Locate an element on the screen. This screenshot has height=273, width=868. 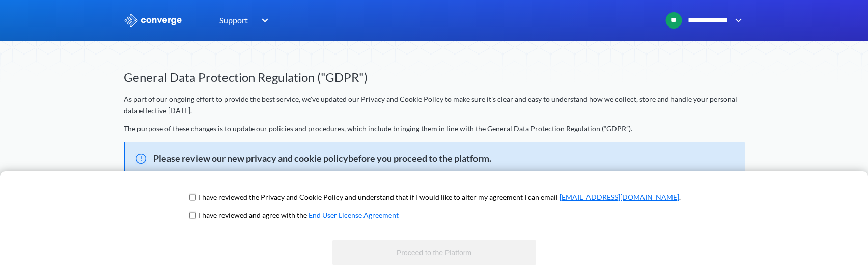
span: If you have any concerns or would like to alter your agreement please contact us at is located at coordinates (342, 173).